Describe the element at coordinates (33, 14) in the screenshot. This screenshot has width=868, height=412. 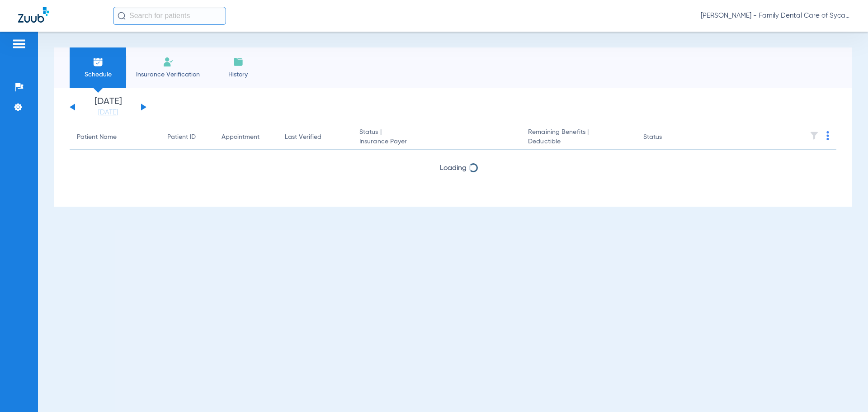
I see `img: Zuub Logo` at that location.